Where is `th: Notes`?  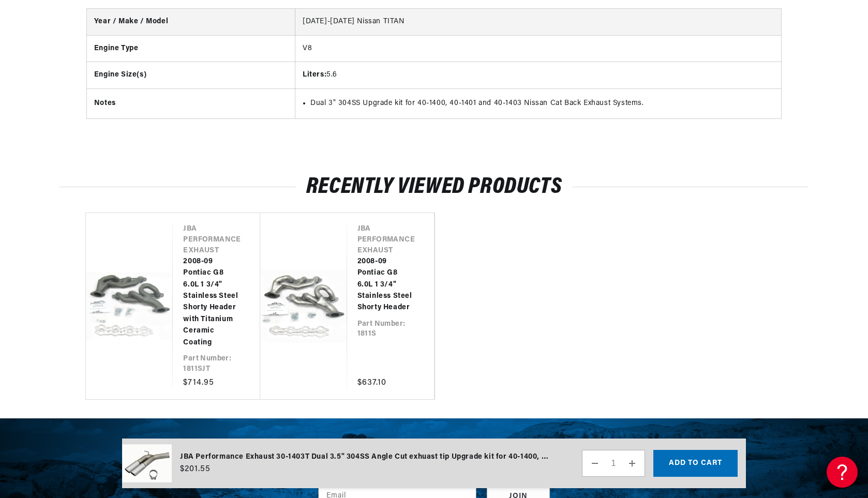
th: Notes is located at coordinates (191, 103).